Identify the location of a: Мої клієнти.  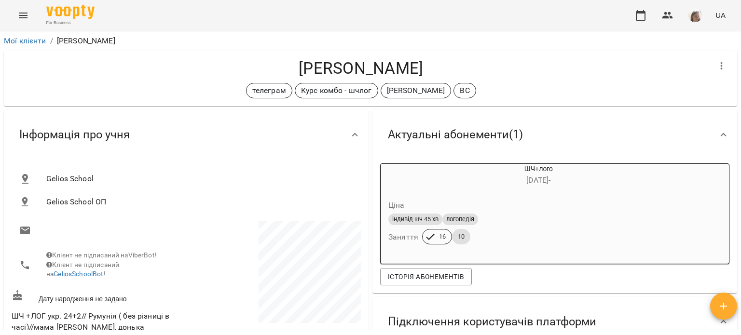
(25, 41).